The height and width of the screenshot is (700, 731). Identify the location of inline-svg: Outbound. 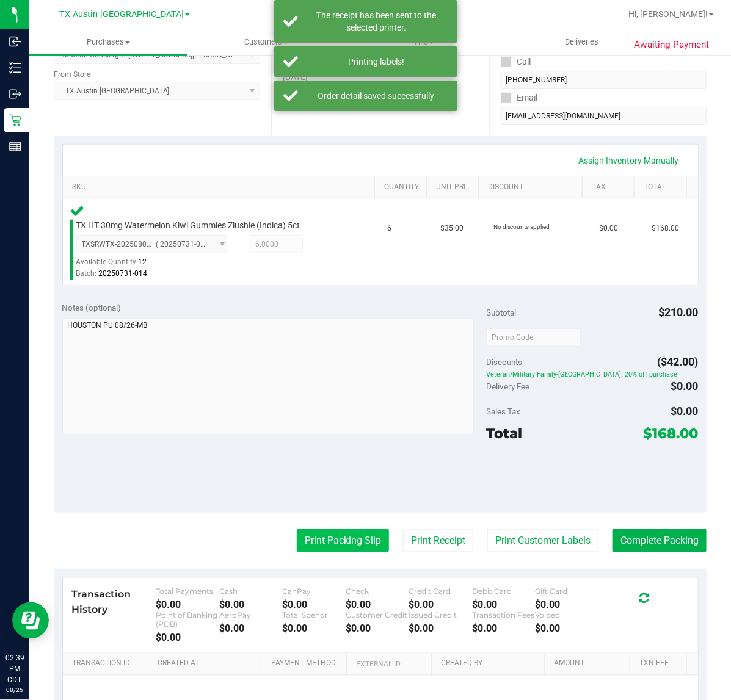
(15, 94).